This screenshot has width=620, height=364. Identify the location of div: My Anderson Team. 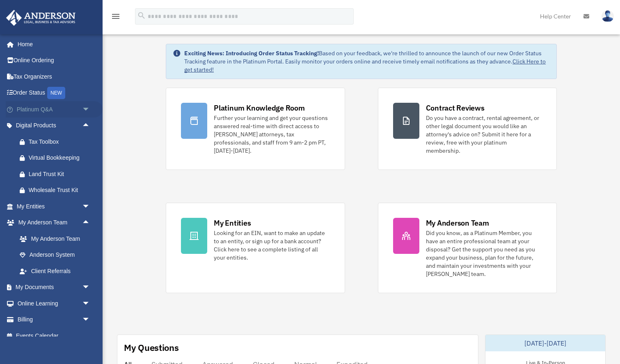
(458, 223).